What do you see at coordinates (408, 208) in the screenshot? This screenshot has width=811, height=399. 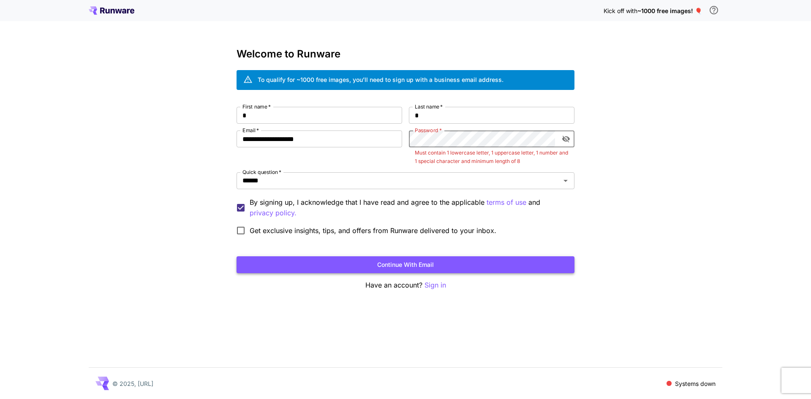 I see `p: By signing up, I acknowledge that I have read and agree to the applicable and` at bounding box center [408, 208].